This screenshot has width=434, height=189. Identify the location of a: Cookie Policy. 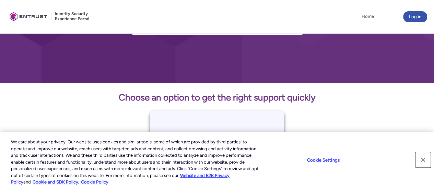
(95, 182).